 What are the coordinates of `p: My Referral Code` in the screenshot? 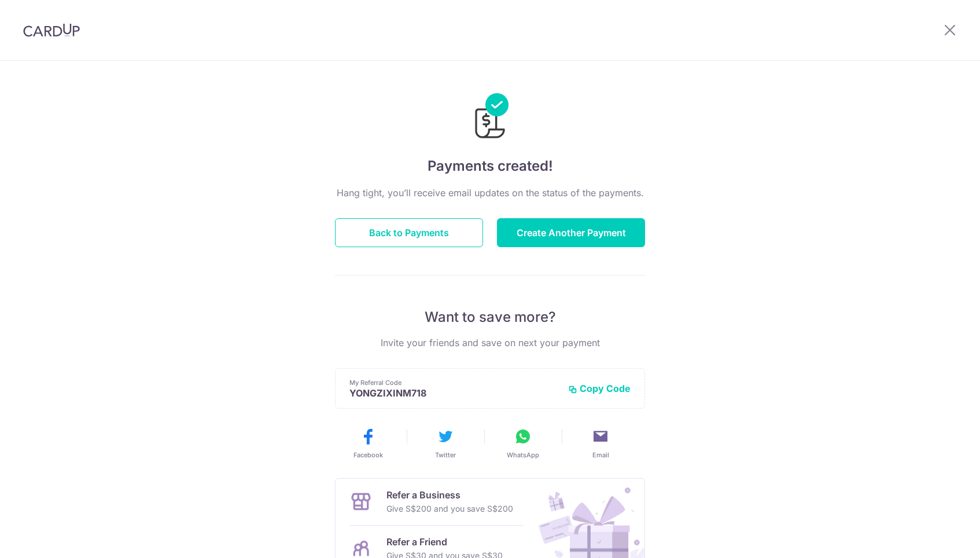 It's located at (454, 383).